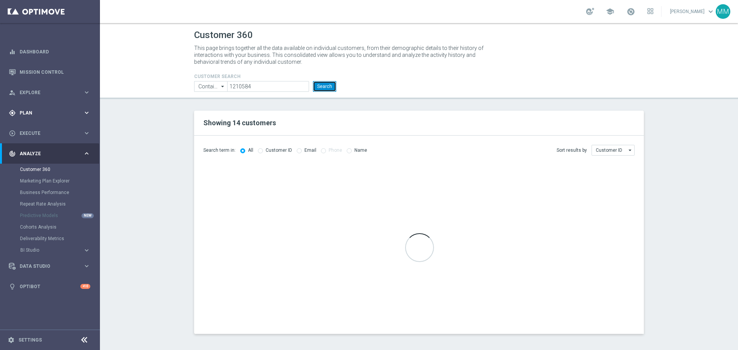  Describe the element at coordinates (342, 55) in the screenshot. I see `p: This page brings together all the data available on individual customers, from their demographic ...` at that location.